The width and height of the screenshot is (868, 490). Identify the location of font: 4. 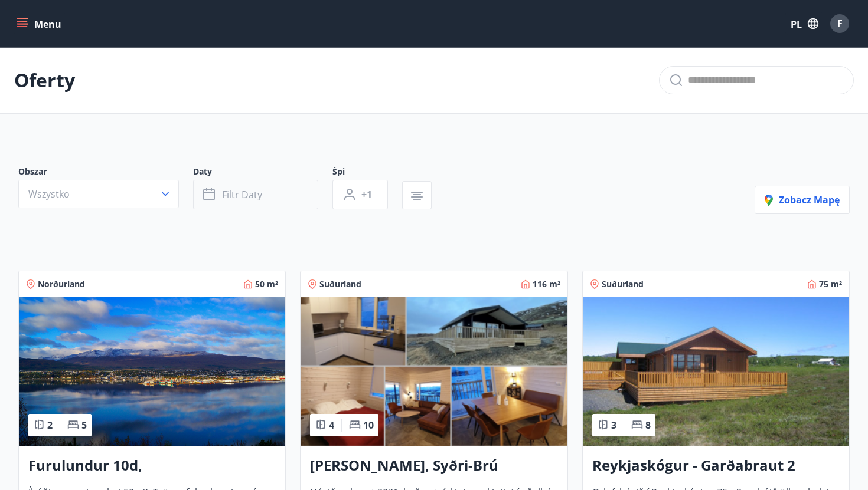
(331, 425).